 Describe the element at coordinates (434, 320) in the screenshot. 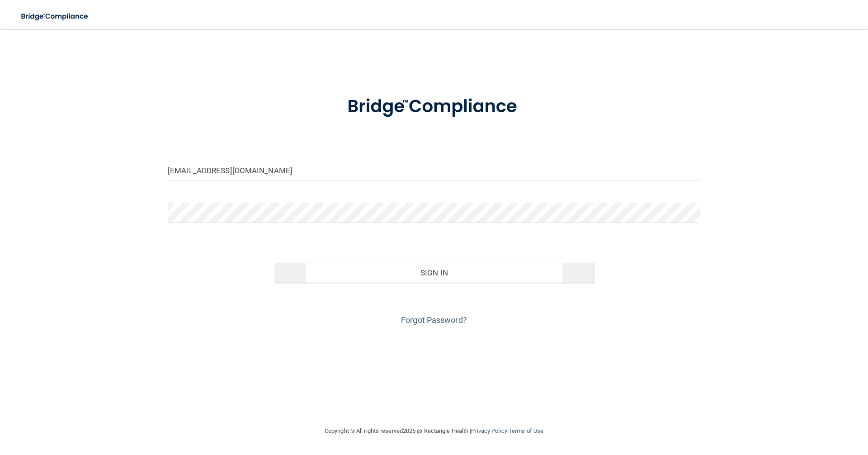

I see `a: Forgot Password?` at that location.